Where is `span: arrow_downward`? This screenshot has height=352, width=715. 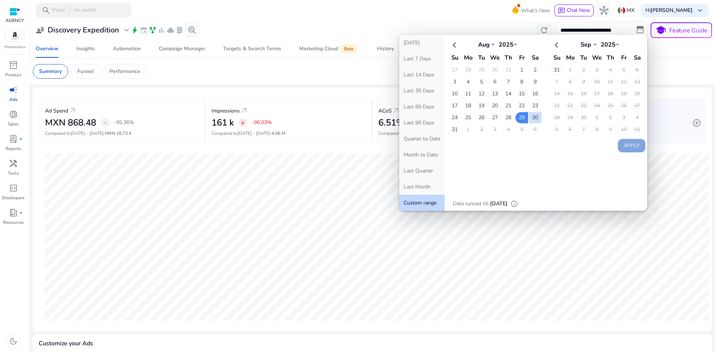 span: arrow_downward is located at coordinates (243, 123).